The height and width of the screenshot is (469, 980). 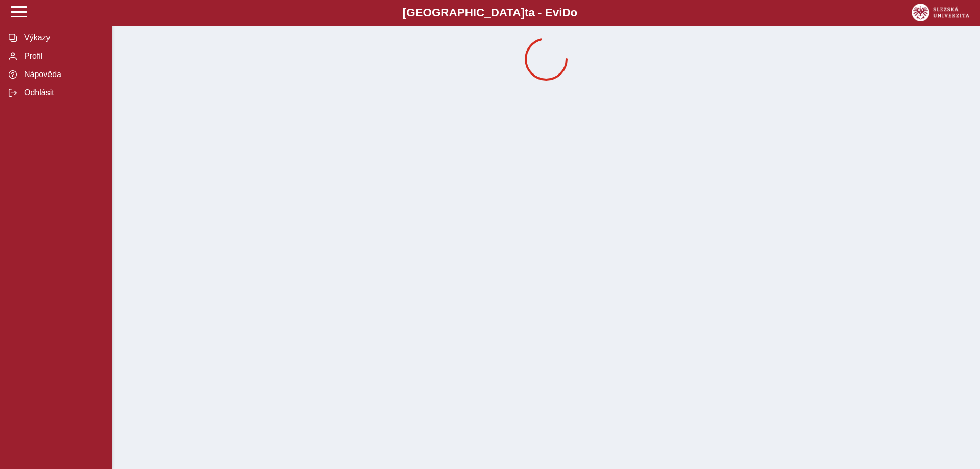 I want to click on span: o, so click(x=574, y=12).